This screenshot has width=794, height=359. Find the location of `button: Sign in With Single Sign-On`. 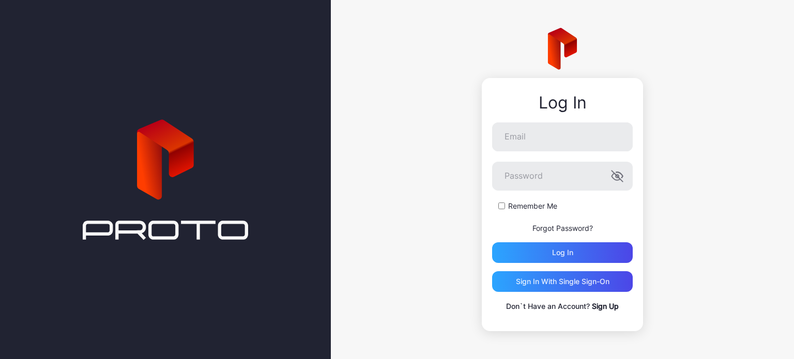

button: Sign in With Single Sign-On is located at coordinates (563, 282).